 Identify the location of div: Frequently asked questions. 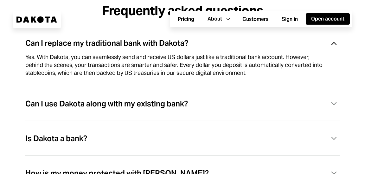
(182, 11).